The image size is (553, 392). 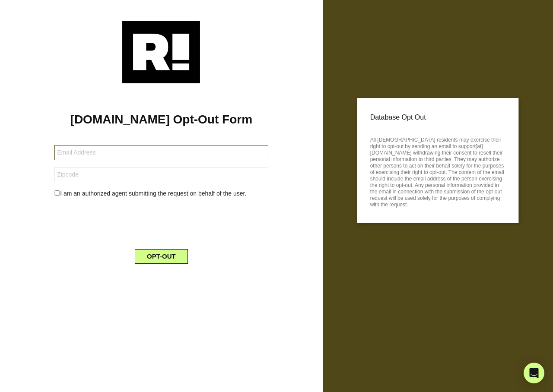 I want to click on div: Open Intercom Messenger, so click(x=534, y=373).